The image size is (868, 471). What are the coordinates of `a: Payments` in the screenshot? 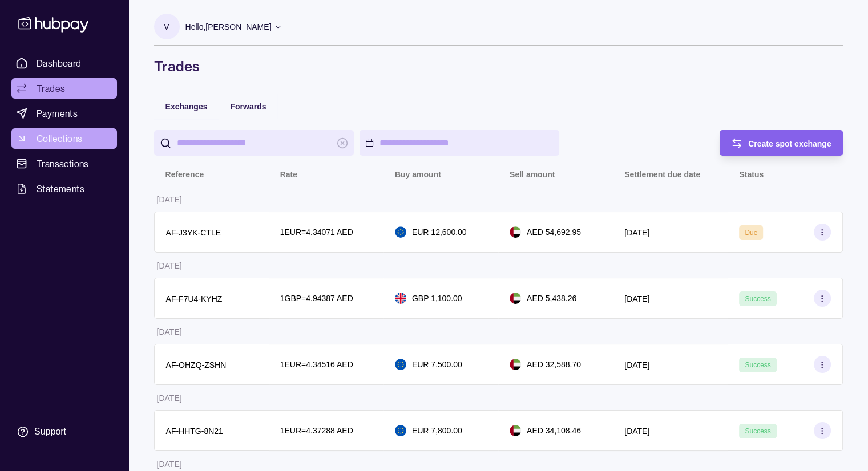 It's located at (64, 113).